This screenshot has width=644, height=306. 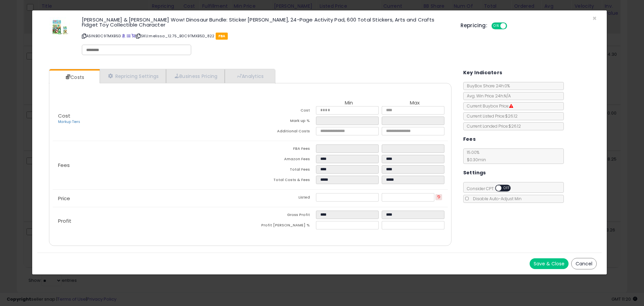 What do you see at coordinates (283, 170) in the screenshot?
I see `td: Total Fees` at bounding box center [283, 170].